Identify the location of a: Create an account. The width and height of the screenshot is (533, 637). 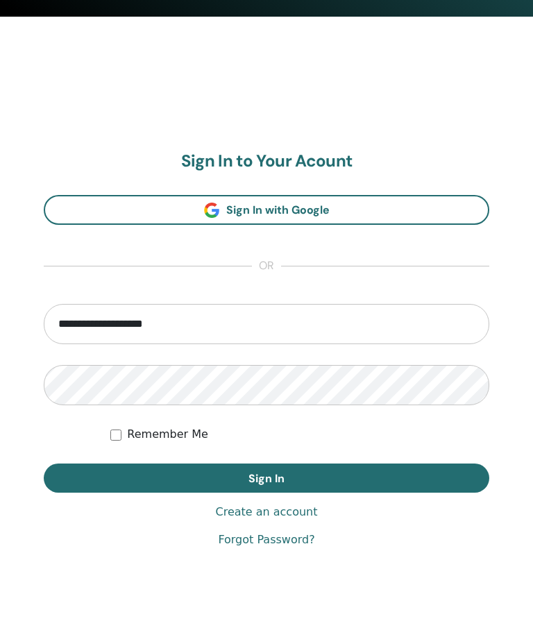
(266, 512).